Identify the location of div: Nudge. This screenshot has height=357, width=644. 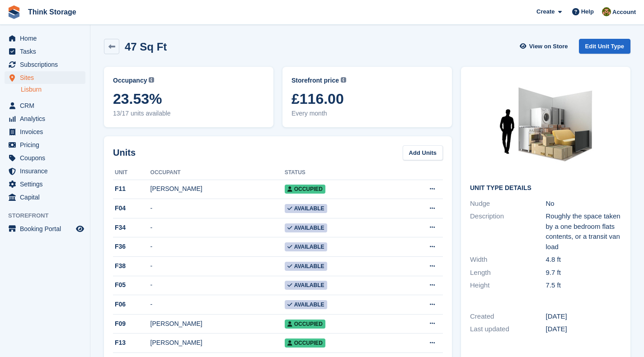
(508, 203).